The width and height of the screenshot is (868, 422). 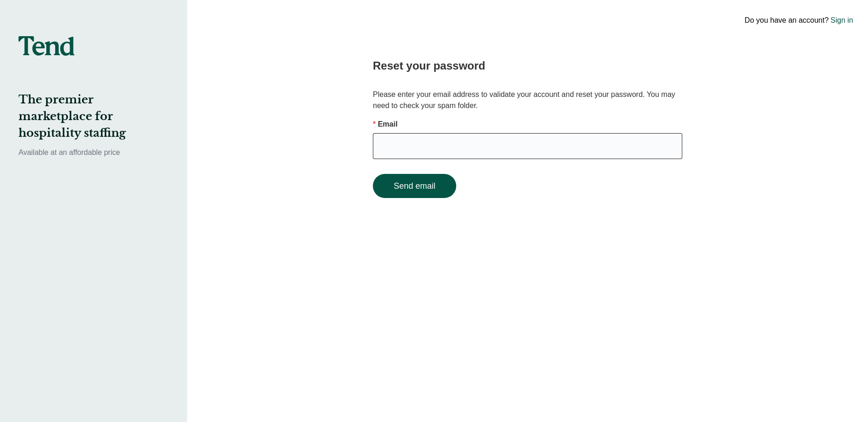 What do you see at coordinates (94, 116) in the screenshot?
I see `h2: The premier marketplace for hospitality staffing` at bounding box center [94, 116].